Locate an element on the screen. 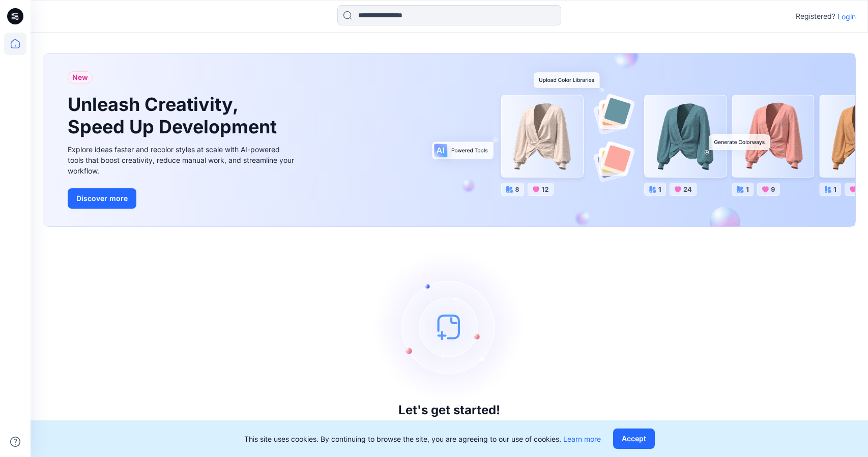 Image resolution: width=868 pixels, height=457 pixels. img: empty-state-image.svg is located at coordinates (449, 326).